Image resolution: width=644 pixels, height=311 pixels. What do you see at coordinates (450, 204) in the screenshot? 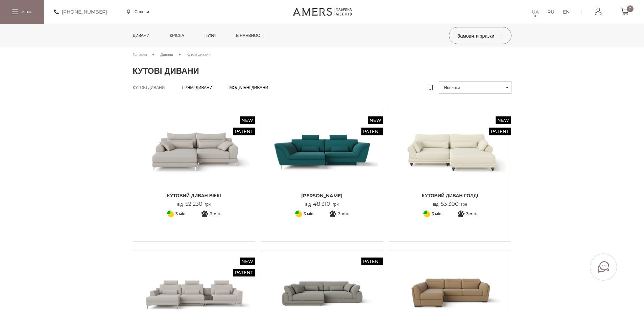
I see `span: 53 300` at bounding box center [450, 204].